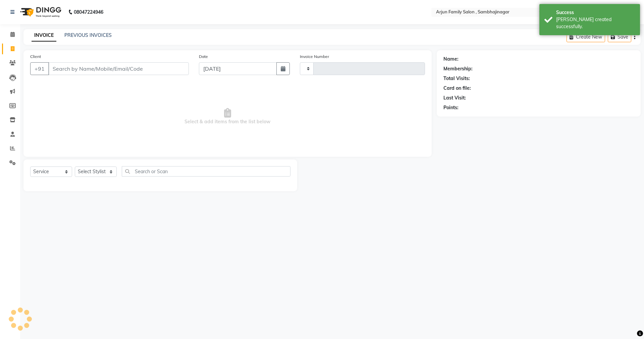 The image size is (644, 339). Describe the element at coordinates (89, 12) in the screenshot. I see `b: 08047224946` at that location.